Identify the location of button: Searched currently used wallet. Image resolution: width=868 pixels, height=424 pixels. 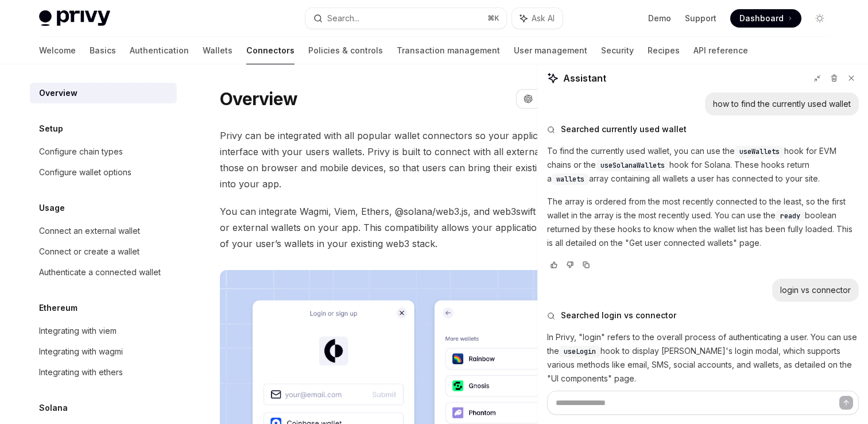
(703, 129).